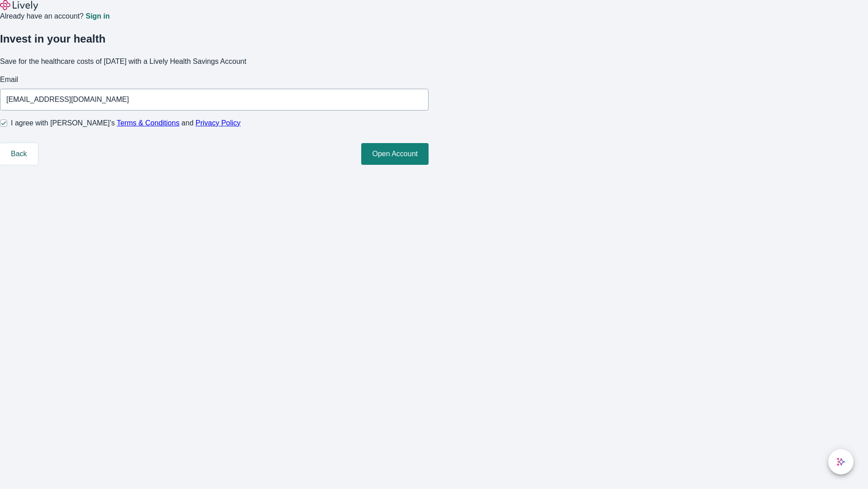 The width and height of the screenshot is (868, 489). Describe the element at coordinates (394, 154) in the screenshot. I see `button: Open Account` at that location.